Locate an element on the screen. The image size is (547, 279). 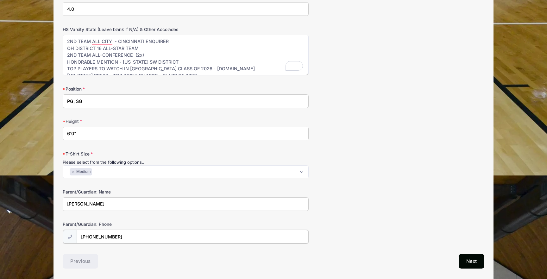
label: Parent/Guardian: Name is located at coordinates (133, 192).